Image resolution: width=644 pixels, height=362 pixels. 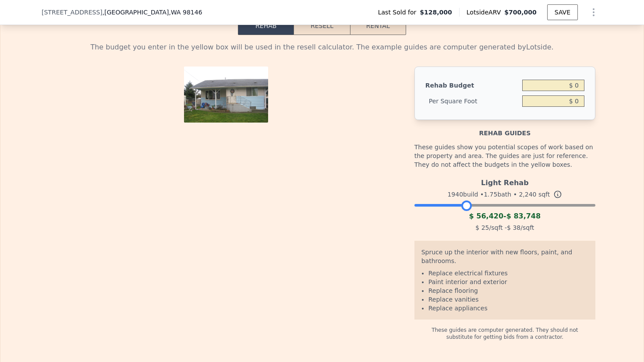 What do you see at coordinates (509, 273) in the screenshot?
I see `li: Replace electrical fixtures` at bounding box center [509, 273].